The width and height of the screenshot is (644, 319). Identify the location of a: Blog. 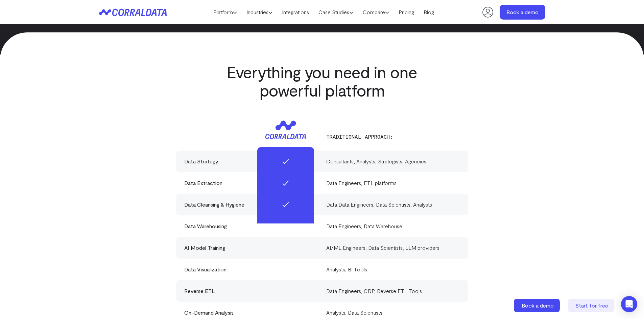
(429, 12).